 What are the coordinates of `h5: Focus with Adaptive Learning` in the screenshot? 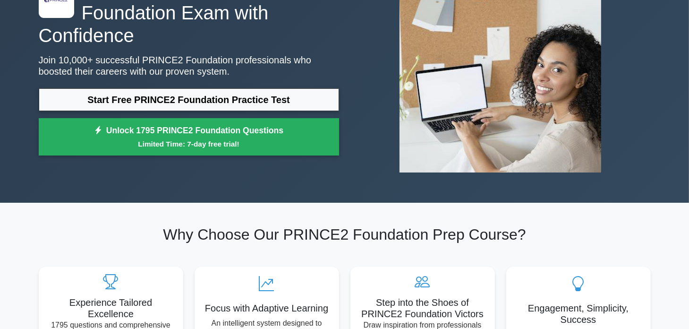 It's located at (267, 308).